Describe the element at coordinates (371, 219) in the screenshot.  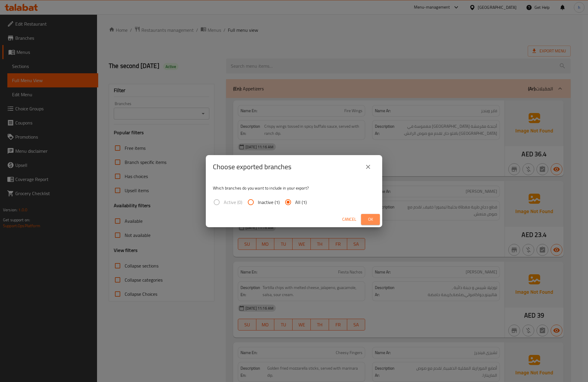
I see `button: Ok` at that location.